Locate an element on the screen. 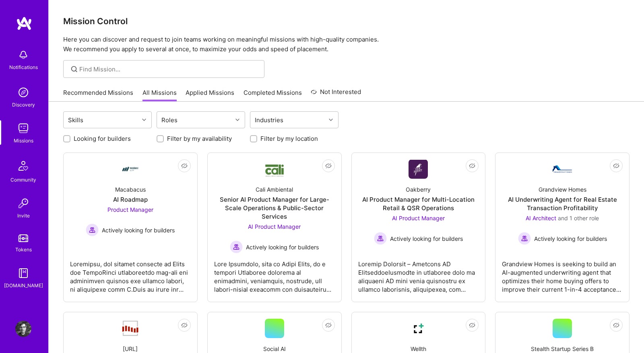  div: Invite is located at coordinates (23, 215).